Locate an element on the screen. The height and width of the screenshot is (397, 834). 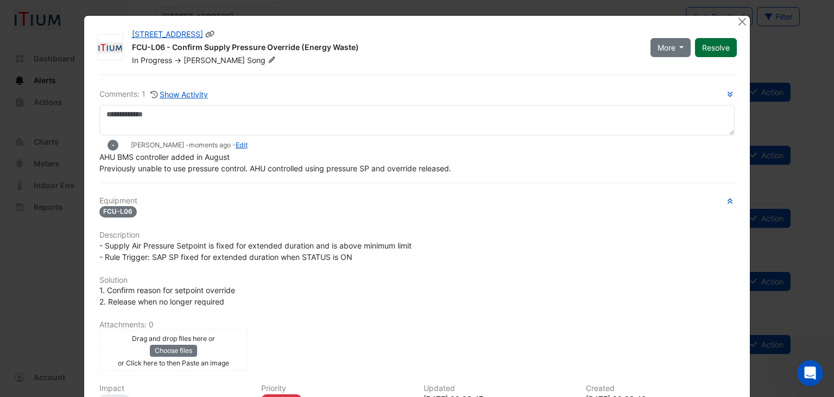
img: ITIUM is located at coordinates (110, 48).